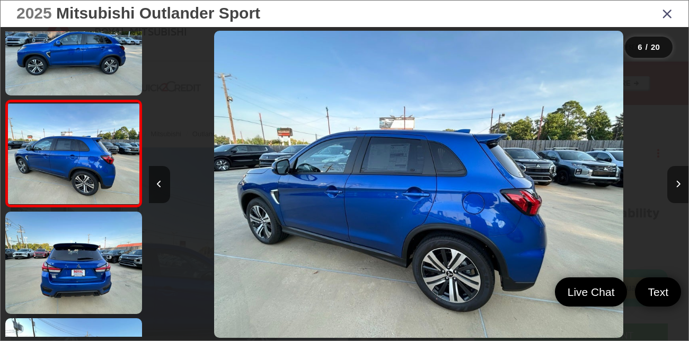 This screenshot has width=689, height=341. I want to click on span: 20, so click(655, 47).